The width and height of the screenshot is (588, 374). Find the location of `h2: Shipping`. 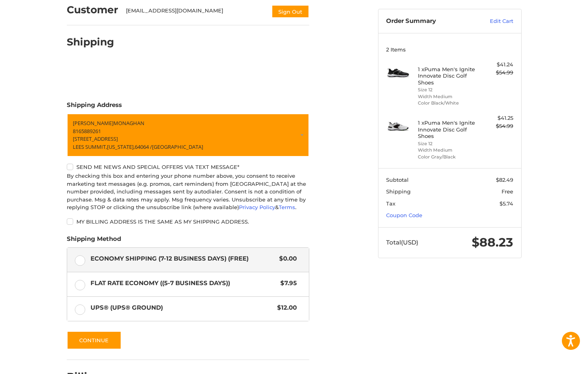

h2: Shipping is located at coordinates (91, 42).